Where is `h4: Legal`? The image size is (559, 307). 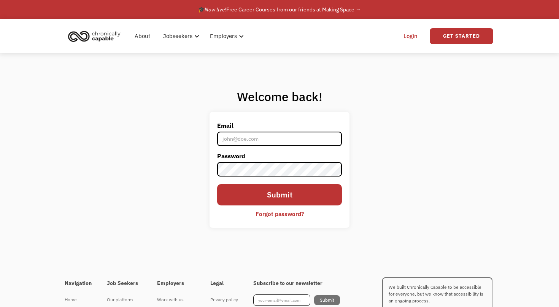
h4: Legal is located at coordinates (224, 283).